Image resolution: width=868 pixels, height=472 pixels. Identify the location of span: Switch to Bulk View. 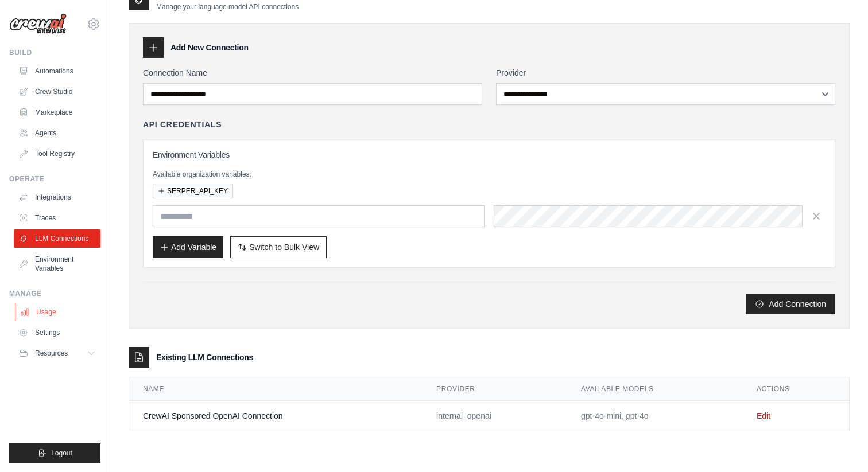
(284, 247).